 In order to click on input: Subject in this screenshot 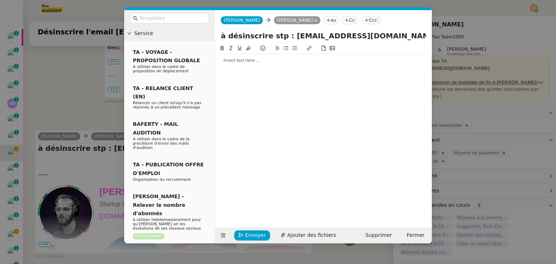, I will do `click(323, 36)`.